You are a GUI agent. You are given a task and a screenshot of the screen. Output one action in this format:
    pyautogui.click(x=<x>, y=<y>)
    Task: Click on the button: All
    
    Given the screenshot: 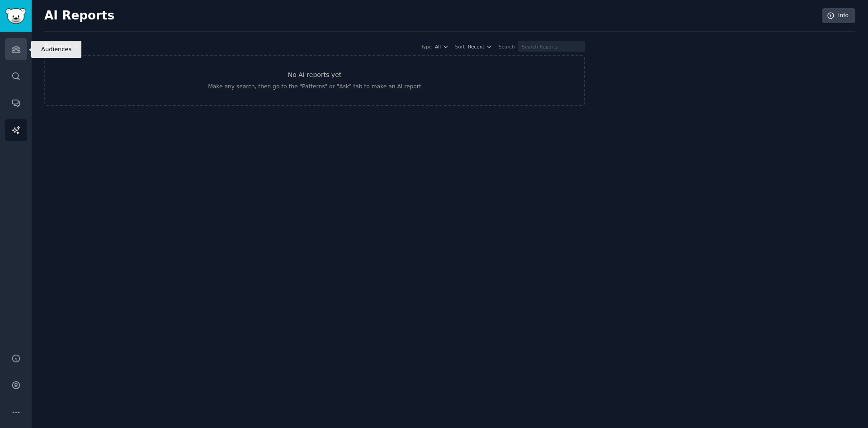 What is the action you would take?
    pyautogui.click(x=442, y=47)
    